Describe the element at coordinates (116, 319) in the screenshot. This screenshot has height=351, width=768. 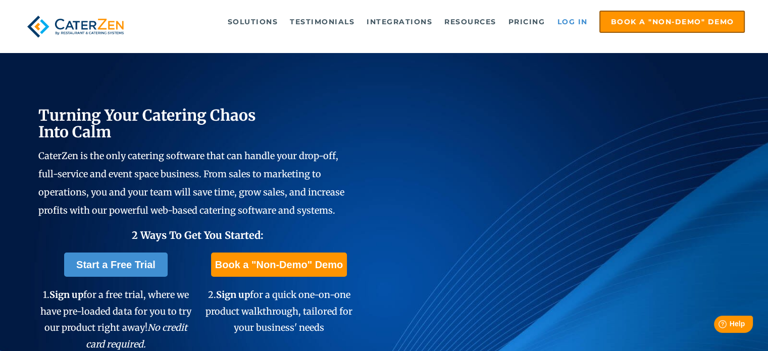
I see `span: 1. for a free trial, where we have pre-loaded data for you to try our product right away!` at that location.